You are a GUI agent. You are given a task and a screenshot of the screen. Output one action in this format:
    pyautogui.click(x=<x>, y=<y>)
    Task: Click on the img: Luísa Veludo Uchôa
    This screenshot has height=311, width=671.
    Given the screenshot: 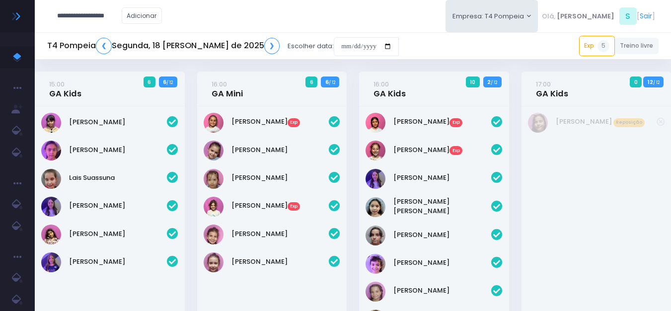 What is the action you would take?
    pyautogui.click(x=213, y=179)
    